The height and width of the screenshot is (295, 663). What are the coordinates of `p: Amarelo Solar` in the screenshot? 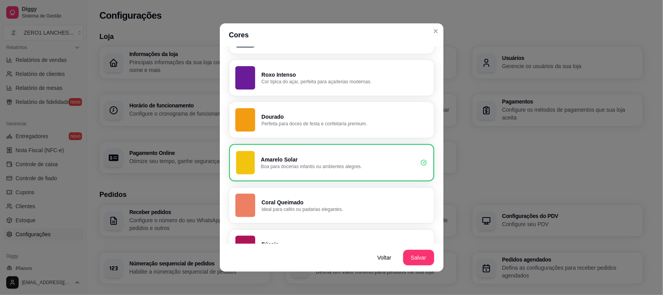 It's located at (338, 159).